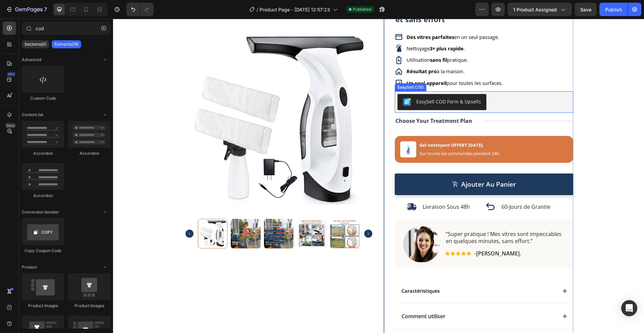 This screenshot has height=333, width=644. What do you see at coordinates (371, 165) in the screenshot?
I see `button: ajouter au panier` at bounding box center [371, 165].